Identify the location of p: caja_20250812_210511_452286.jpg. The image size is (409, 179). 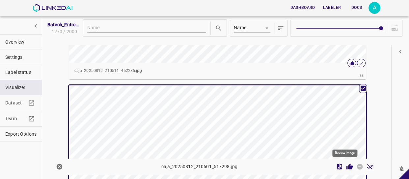
(218, 71).